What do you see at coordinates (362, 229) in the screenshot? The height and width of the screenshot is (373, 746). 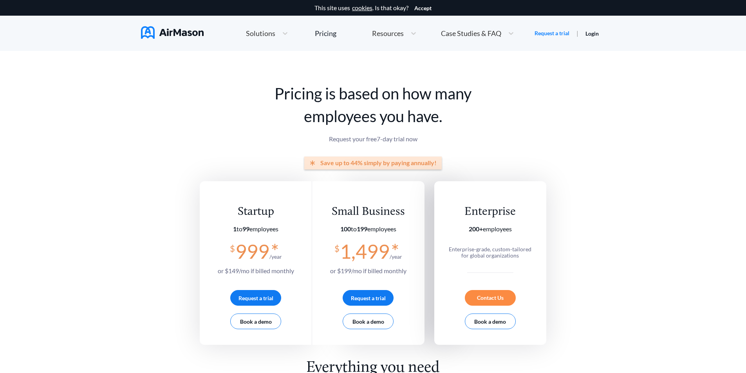 I see `b: 199` at bounding box center [362, 229].